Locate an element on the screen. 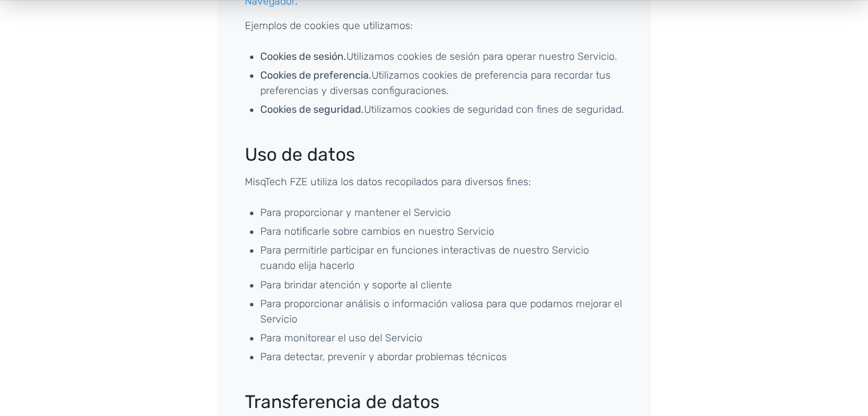  font: Utilizamos cookies de seguridad con fines de seguridad. is located at coordinates (493, 109).